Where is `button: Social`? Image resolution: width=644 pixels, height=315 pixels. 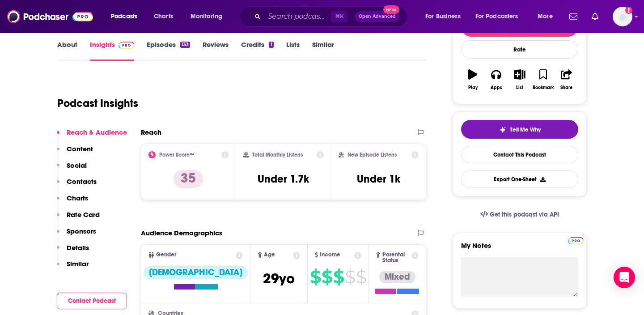
button: Social is located at coordinates (71, 169).